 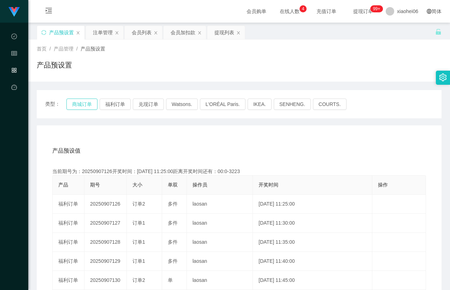 What do you see at coordinates (137, 185) in the screenshot?
I see `span: 大小` at bounding box center [137, 185].